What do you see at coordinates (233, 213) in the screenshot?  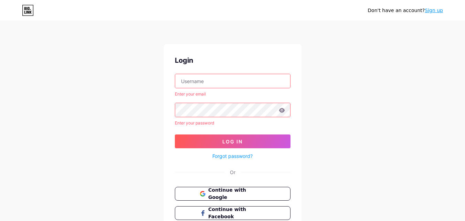 I see `a: Continue with Facebook` at bounding box center [233, 213].